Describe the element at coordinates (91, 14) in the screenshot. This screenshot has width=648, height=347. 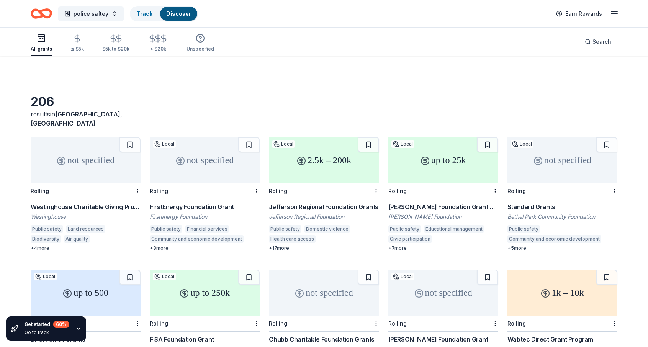
I see `button: police saftey` at that location.